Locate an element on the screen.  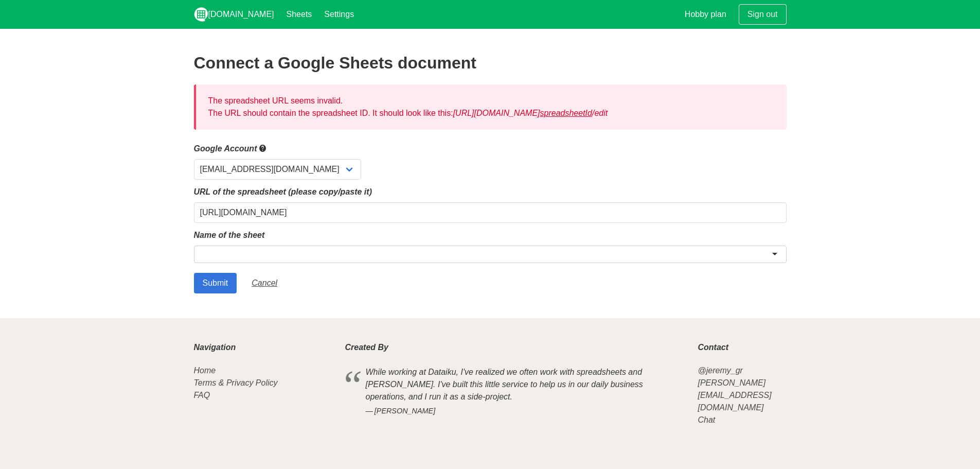
p: Created By is located at coordinates (516, 347).